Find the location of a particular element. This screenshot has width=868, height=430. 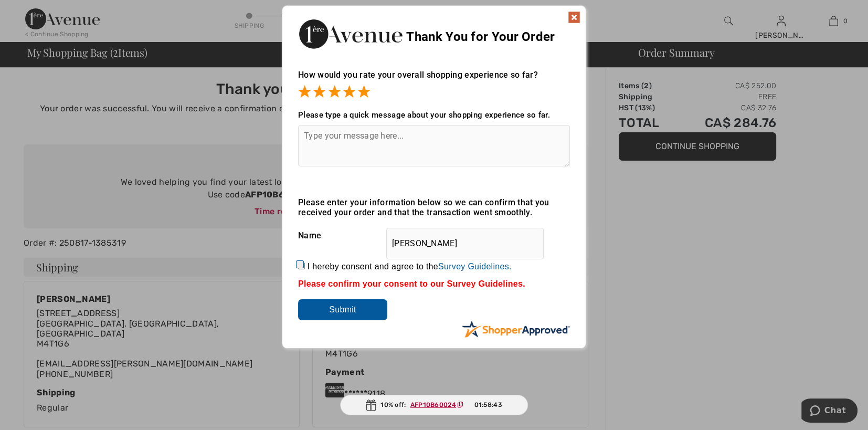

ins: AFP10B60024 is located at coordinates (433, 405).